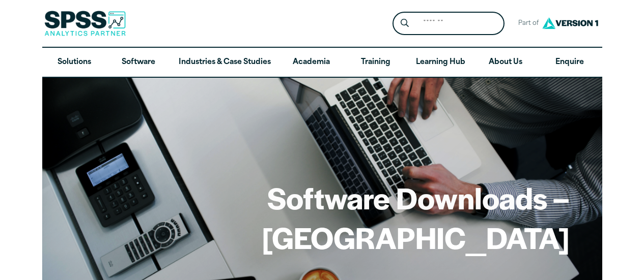 The width and height of the screenshot is (644, 280). I want to click on button: Search magnifying glass icon, so click(404, 23).